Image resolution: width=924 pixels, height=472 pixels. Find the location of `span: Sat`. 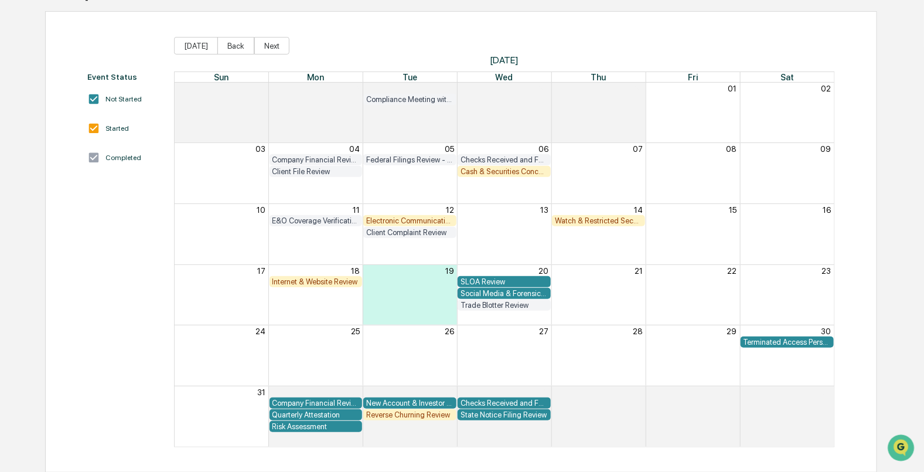

span: Sat is located at coordinates (787, 77).